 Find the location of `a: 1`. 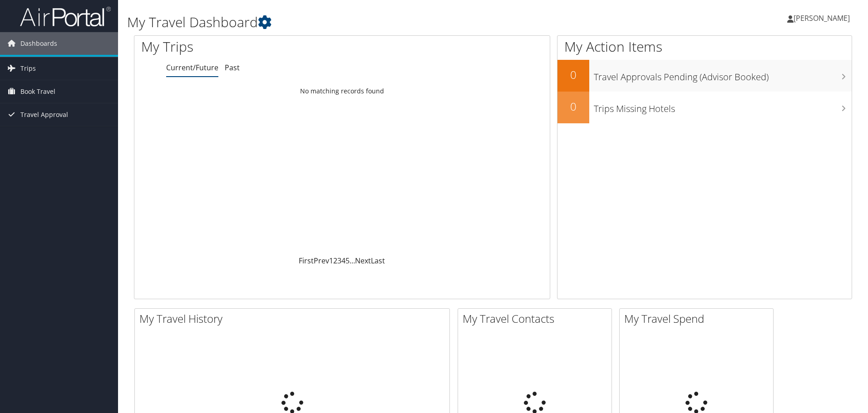

a: 1 is located at coordinates (331, 261).